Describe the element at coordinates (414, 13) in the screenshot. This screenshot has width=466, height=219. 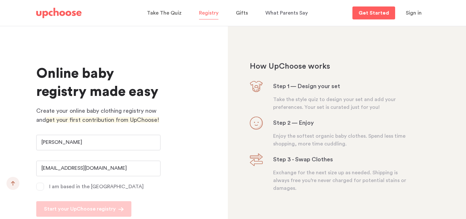
I see `span: Sign in` at that location.